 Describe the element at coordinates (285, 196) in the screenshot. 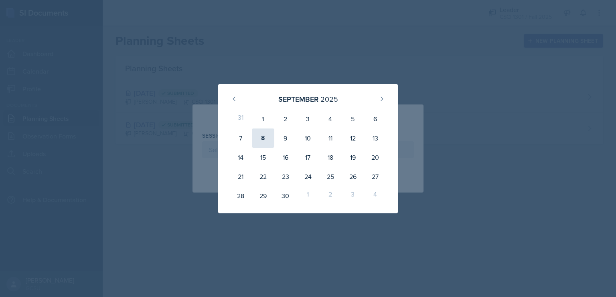

I see `div: 30` at that location.